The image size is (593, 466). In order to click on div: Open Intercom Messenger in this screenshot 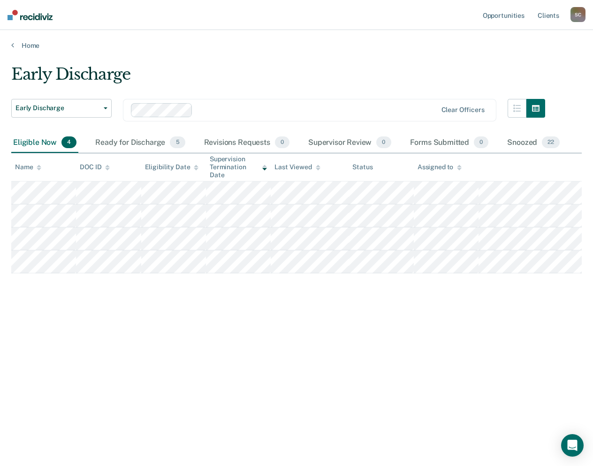, I will do `click(572, 446)`.